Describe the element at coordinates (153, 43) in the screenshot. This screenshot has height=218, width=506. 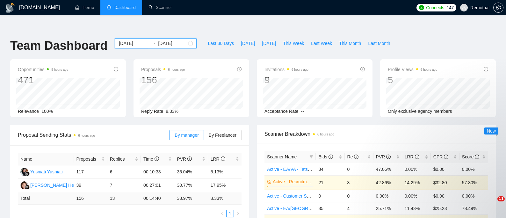
I see `span: to` at that location.